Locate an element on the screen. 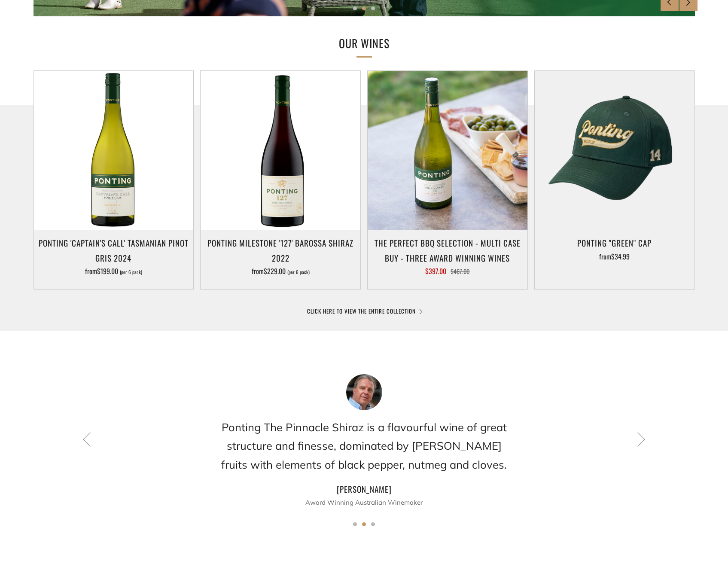  a: Ponting Milestone '127' Barossa Shiraz 2022 from$229.00 (per 6 pack) is located at coordinates (281, 257).